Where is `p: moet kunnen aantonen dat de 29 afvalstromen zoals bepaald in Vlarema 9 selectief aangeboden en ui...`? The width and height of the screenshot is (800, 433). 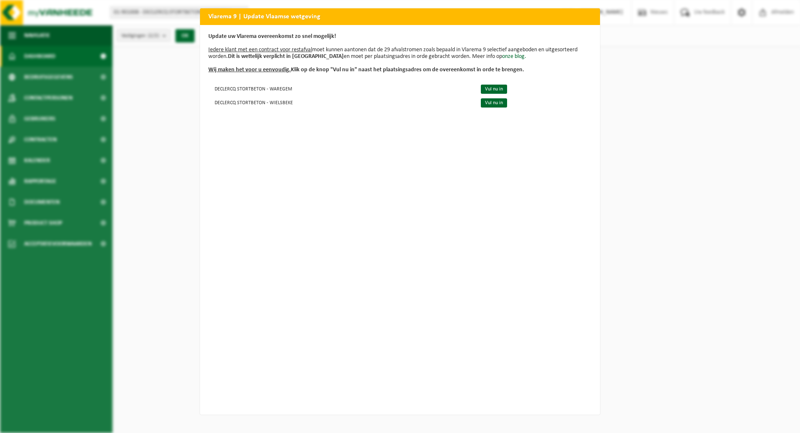 p: moet kunnen aantonen dat de 29 afvalstromen zoals bepaald in Vlarema 9 selectief aangeboden en ui... is located at coordinates (400, 53).